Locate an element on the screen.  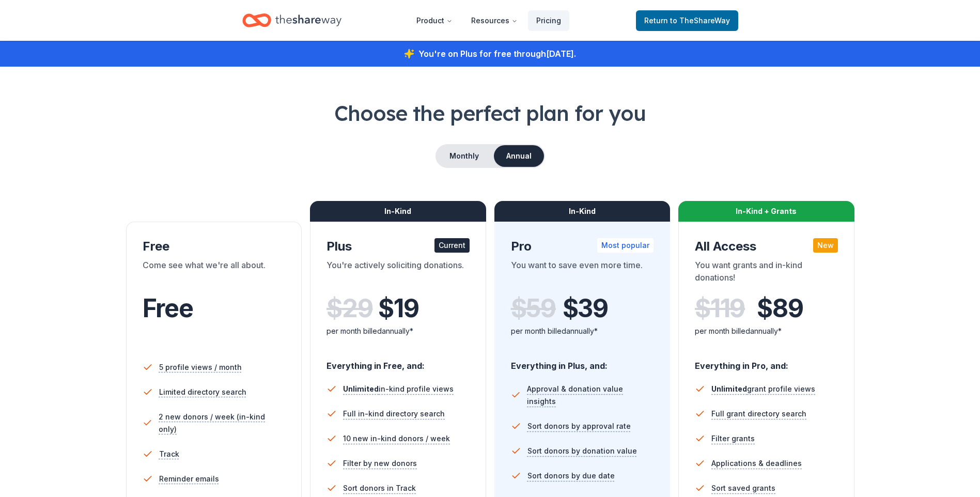
div: Everything in Pro, and: is located at coordinates (766, 362).